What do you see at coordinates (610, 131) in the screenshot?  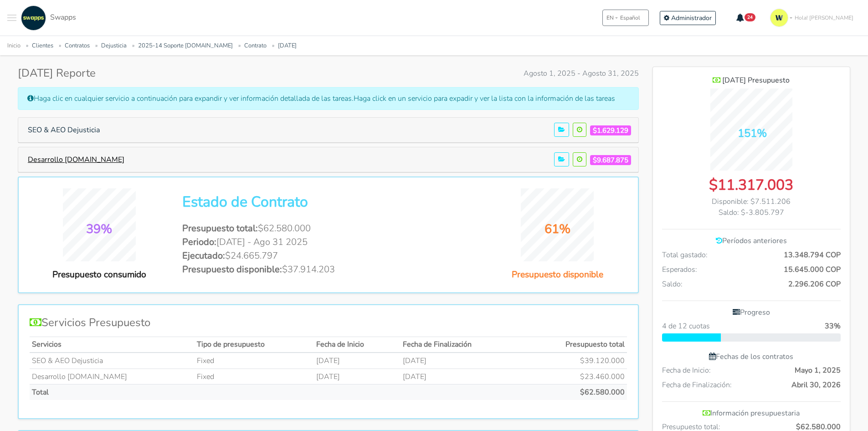 I see `span: $1.629.129` at bounding box center [610, 131].